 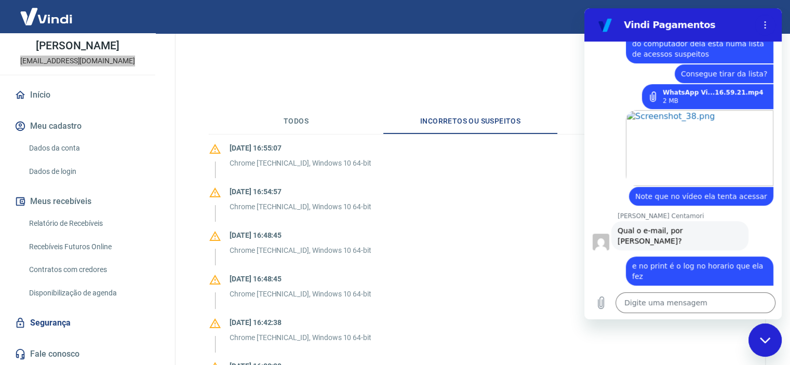 I want to click on a: Relatório de Recebíveis, so click(x=84, y=223).